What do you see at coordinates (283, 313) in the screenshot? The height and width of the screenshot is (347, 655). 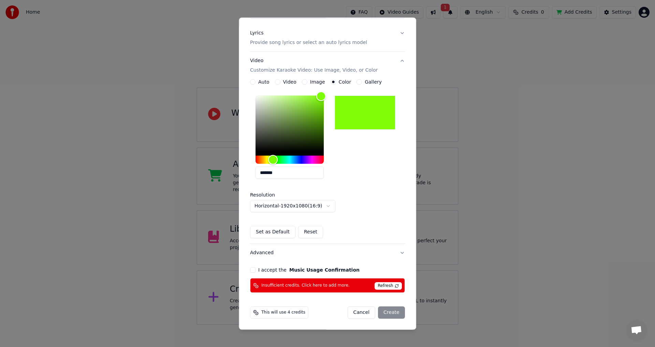 I see `span: This will use 4 credits` at bounding box center [283, 313].